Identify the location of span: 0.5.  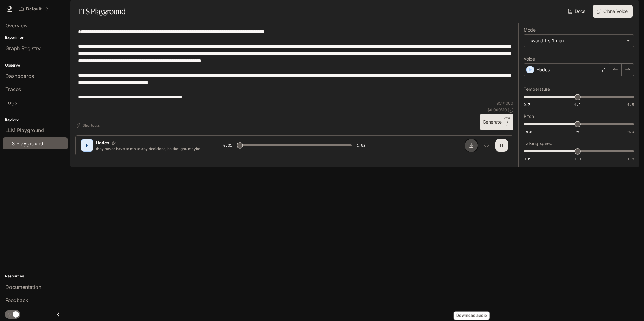
(527, 158).